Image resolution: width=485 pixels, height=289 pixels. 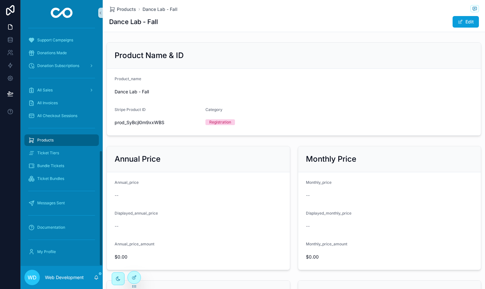 I want to click on span: Donation Subscriptions, so click(x=58, y=66).